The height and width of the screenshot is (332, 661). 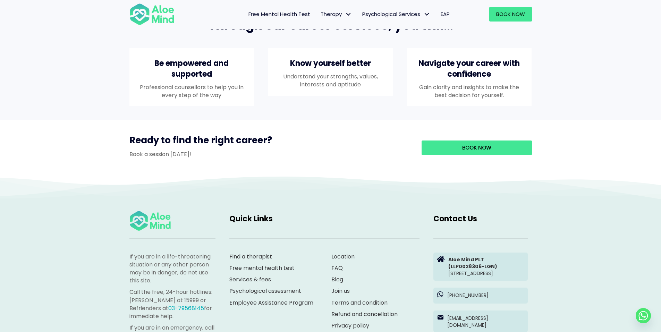 I want to click on h3: Ready to find the right career?, so click(x=270, y=142).